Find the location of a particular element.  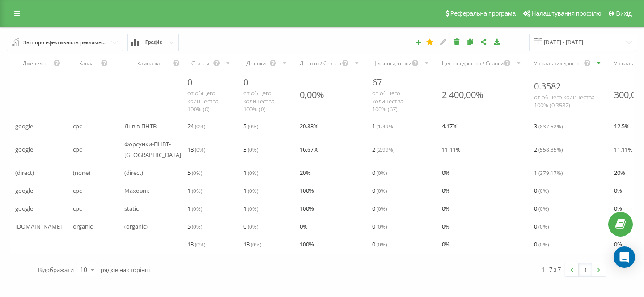

span: 18 is located at coordinates (196, 149).